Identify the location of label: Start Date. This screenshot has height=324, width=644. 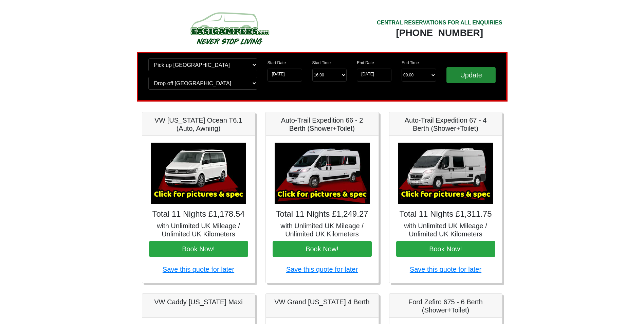
(277, 63).